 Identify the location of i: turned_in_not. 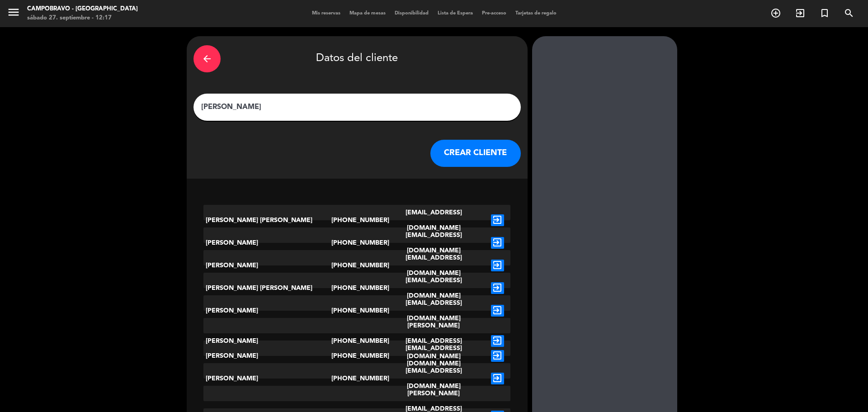
(824, 13).